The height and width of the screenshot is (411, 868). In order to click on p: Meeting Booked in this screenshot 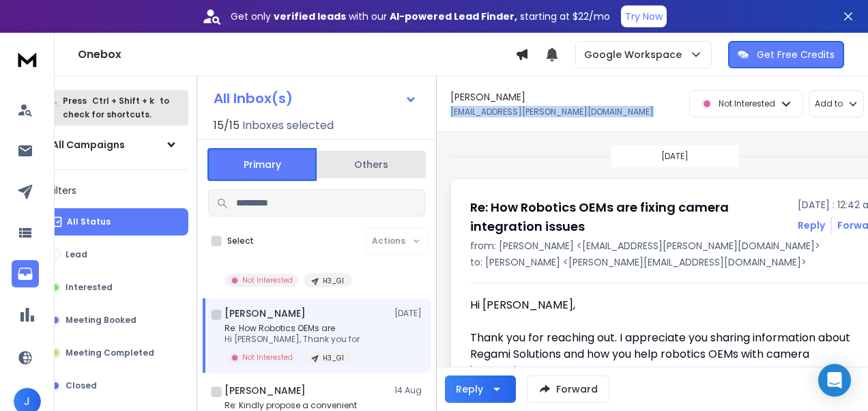, I will do `click(101, 320)`.